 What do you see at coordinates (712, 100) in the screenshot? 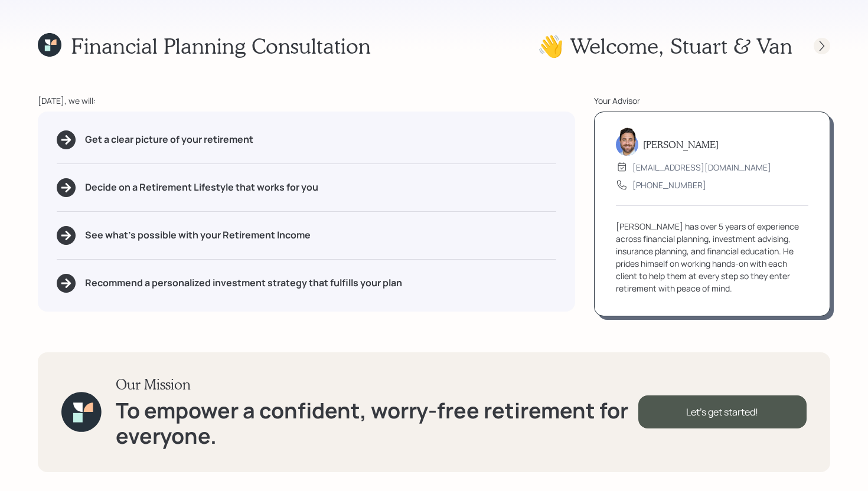
I see `div: Your Advisor` at bounding box center [712, 100].